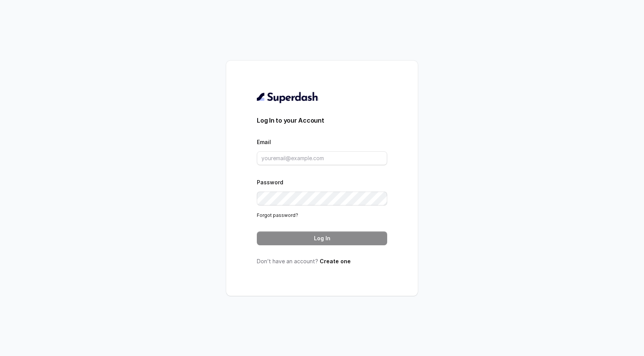 Image resolution: width=644 pixels, height=356 pixels. What do you see at coordinates (335, 261) in the screenshot?
I see `a: Create one` at bounding box center [335, 261].